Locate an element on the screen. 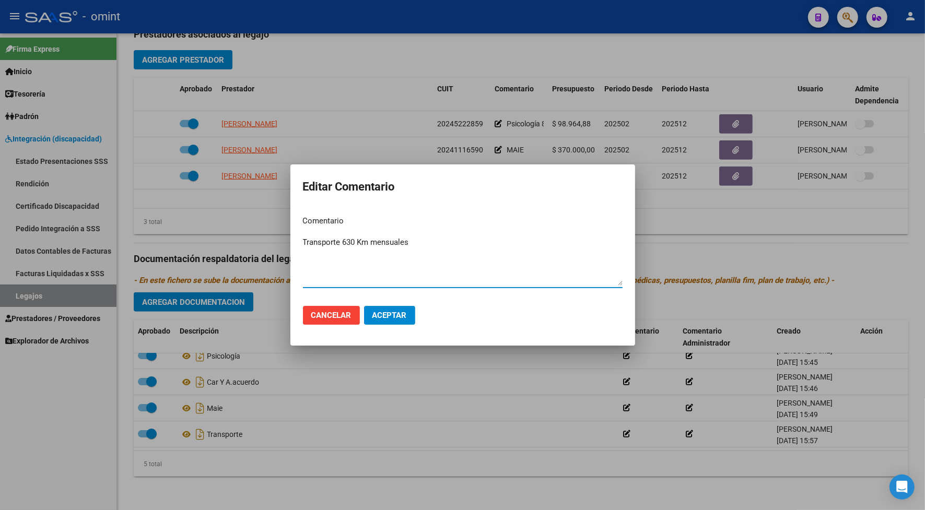 This screenshot has height=510, width=925. button: Aceptar is located at coordinates (390, 315).